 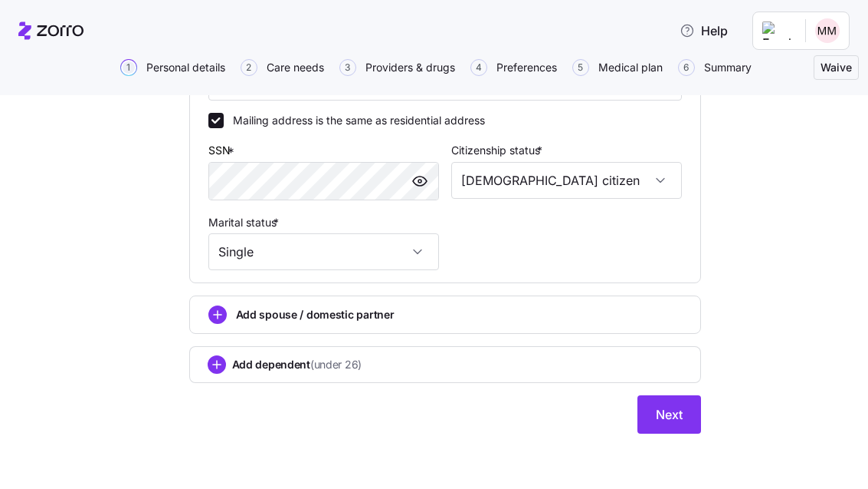 What do you see at coordinates (172, 68) in the screenshot?
I see `button: 1Personal details` at bounding box center [172, 68].